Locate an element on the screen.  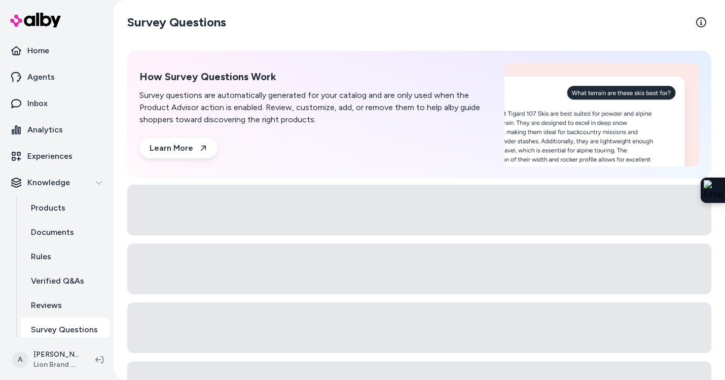
p: Experiences is located at coordinates (50, 156).